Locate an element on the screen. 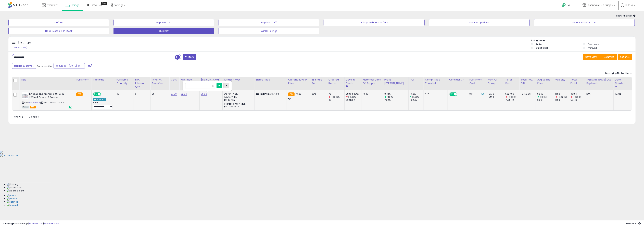 Image resolution: width=644 pixels, height=227 pixels. button: Deactivated & In Stock is located at coordinates (59, 31).